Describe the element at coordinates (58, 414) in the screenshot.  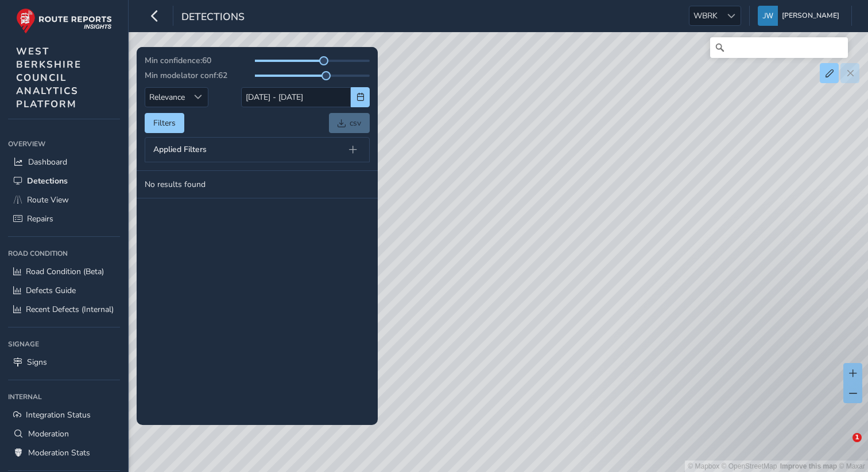
I see `span: Integration Status` at that location.